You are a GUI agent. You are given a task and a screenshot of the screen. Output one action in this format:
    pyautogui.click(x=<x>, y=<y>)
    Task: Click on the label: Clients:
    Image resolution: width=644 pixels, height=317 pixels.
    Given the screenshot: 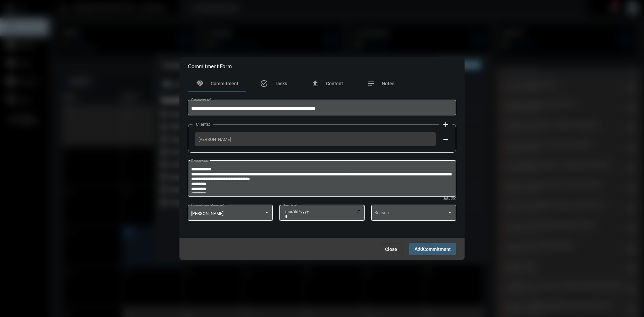 What is the action you would take?
    pyautogui.click(x=203, y=124)
    